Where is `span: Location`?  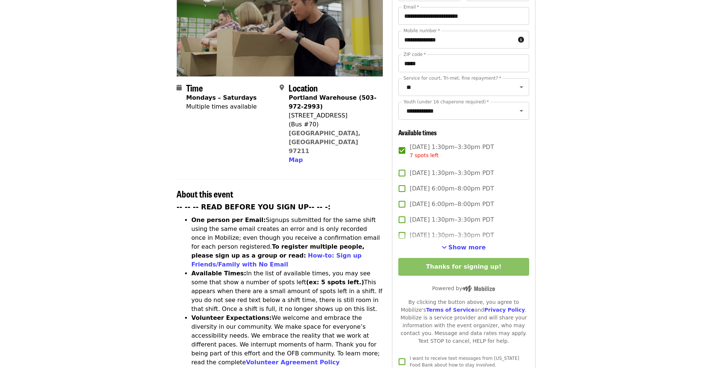
span: Location is located at coordinates (303, 88).